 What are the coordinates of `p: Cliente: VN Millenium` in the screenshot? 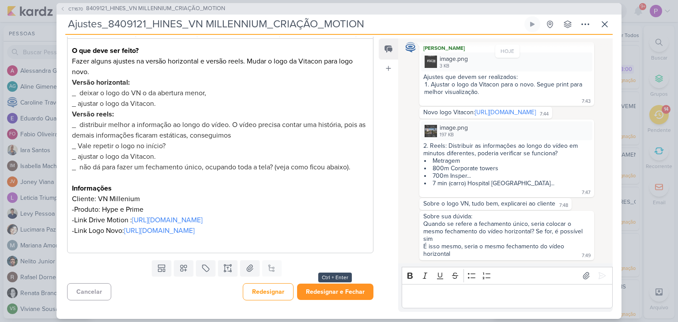 It's located at (220, 199).